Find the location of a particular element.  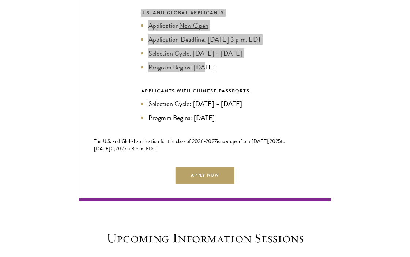

h2: Upcoming Information Sessions is located at coordinates (205, 238).